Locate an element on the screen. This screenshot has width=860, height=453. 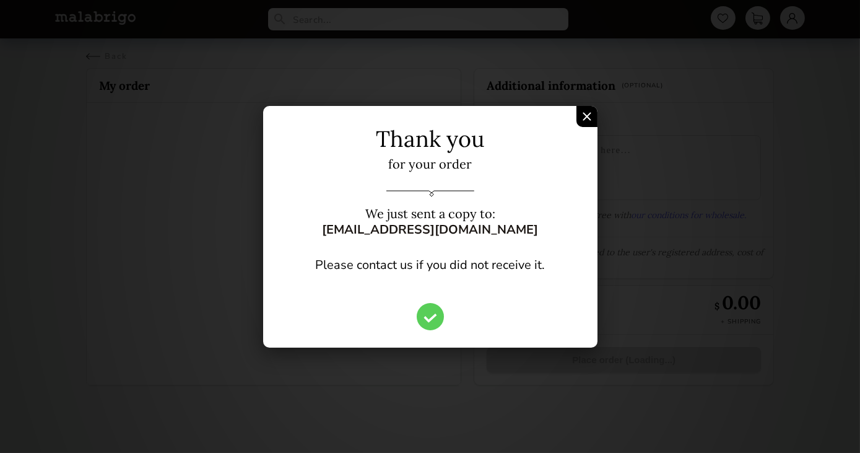
img: order-separator.89fa5524.svg is located at coordinates (430, 193).